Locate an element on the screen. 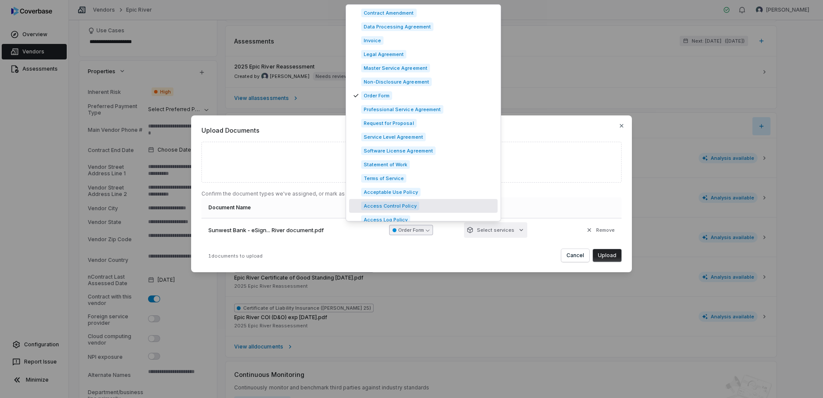 The image size is (823, 398). span: Statement of Work is located at coordinates (385, 164).